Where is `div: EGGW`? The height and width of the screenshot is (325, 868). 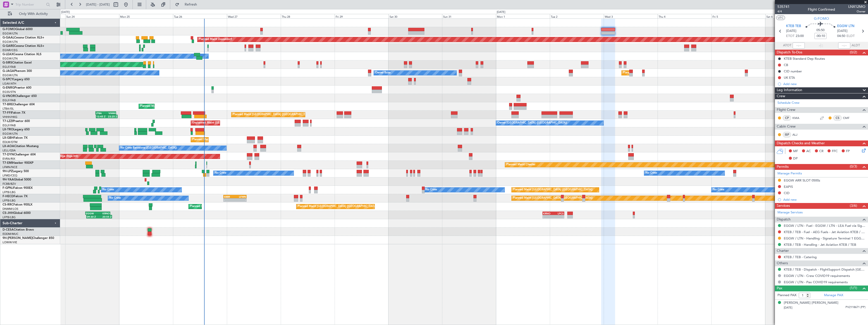
div: EGGW is located at coordinates (91, 214).